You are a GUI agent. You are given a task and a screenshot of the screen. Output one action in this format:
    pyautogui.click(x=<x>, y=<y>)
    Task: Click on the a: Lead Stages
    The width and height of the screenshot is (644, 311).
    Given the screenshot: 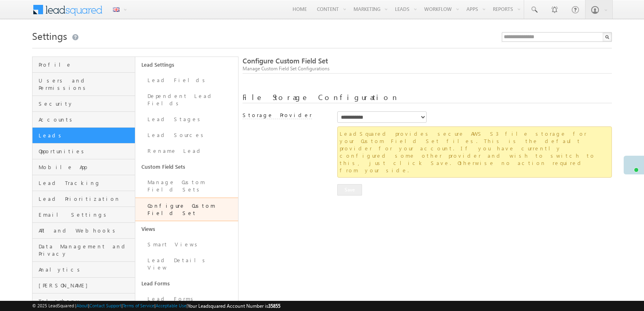 What is the action you would take?
    pyautogui.click(x=187, y=119)
    